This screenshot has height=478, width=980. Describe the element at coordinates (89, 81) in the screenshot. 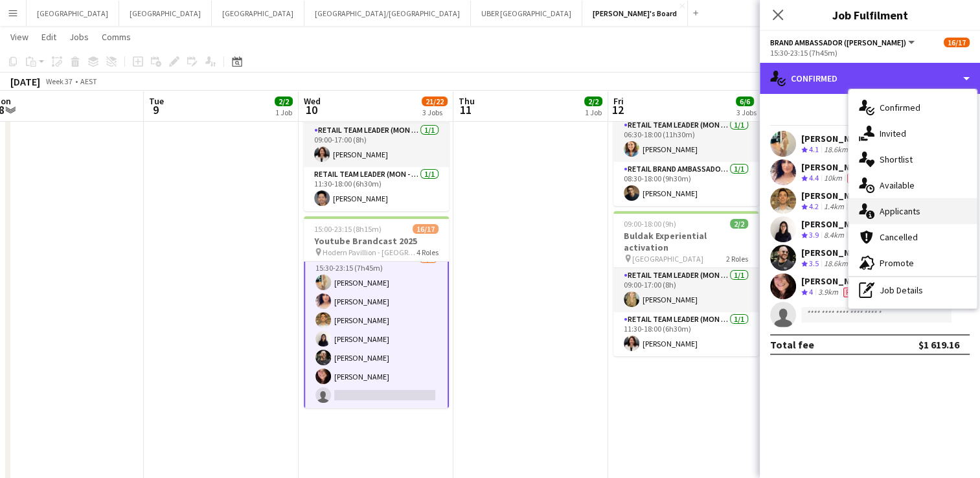

I see `div: AEST` at that location.